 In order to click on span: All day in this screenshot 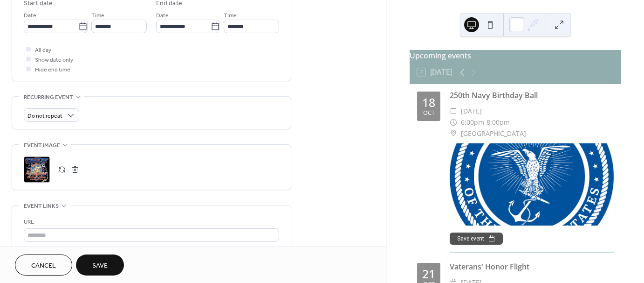, I will do `click(43, 50)`.